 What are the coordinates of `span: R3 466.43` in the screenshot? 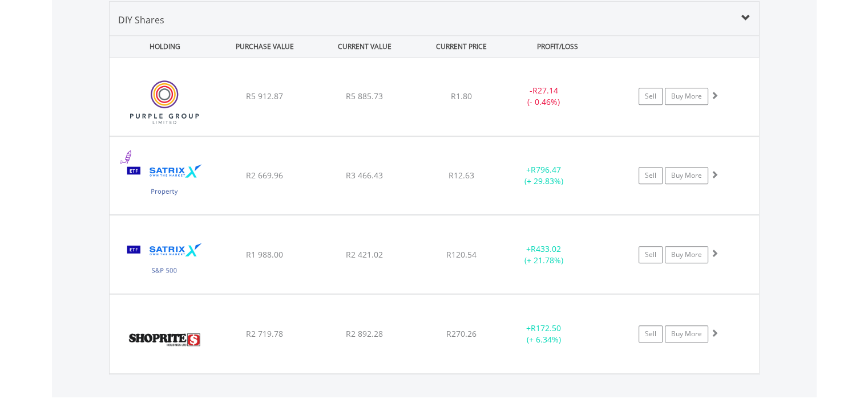 It's located at (364, 175).